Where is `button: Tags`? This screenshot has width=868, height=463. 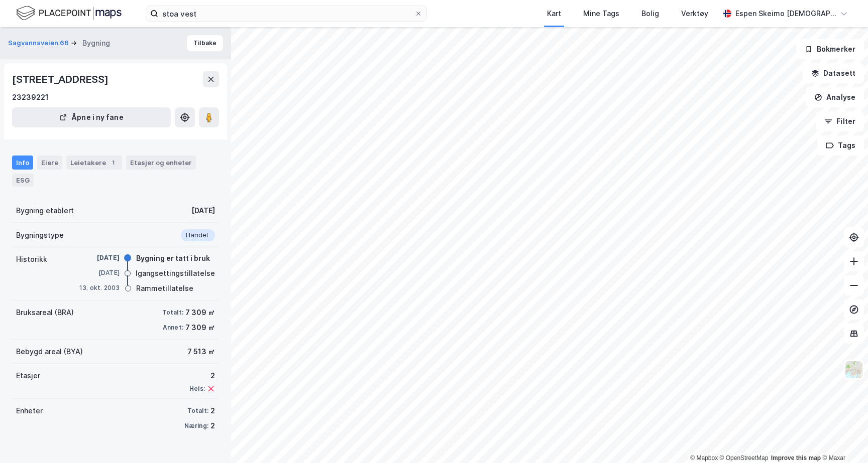
button: Tags is located at coordinates (840, 146).